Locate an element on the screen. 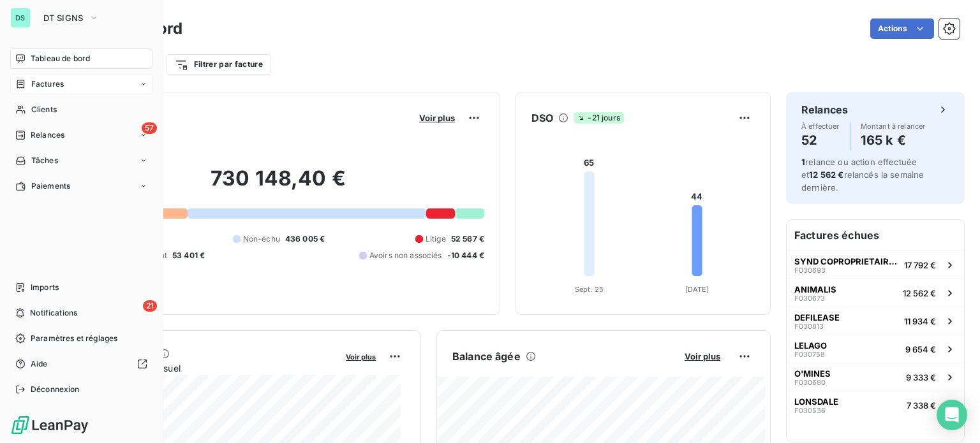 The height and width of the screenshot is (443, 980). h6: Balance âgée is located at coordinates (487, 357).